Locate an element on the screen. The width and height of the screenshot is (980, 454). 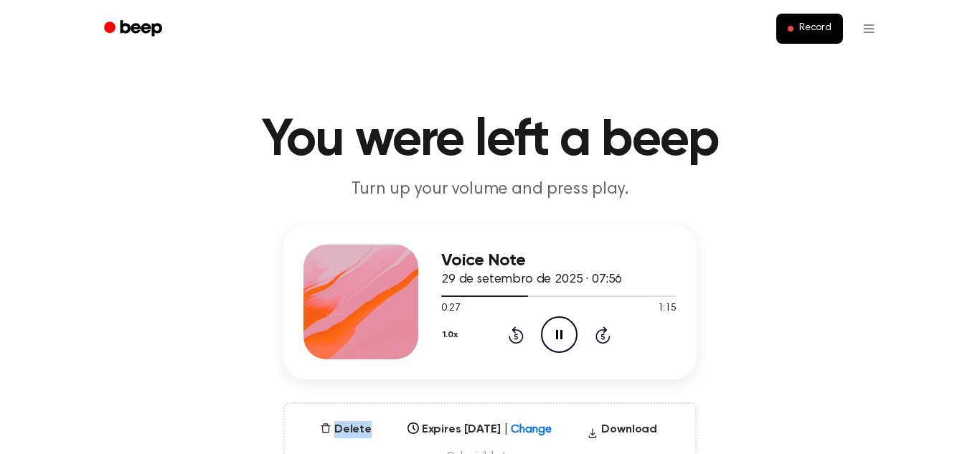
button: 1.0x is located at coordinates (452, 334).